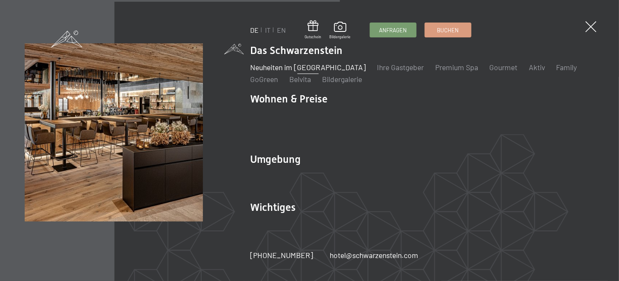 The width and height of the screenshot is (619, 281). Describe the element at coordinates (457, 67) in the screenshot. I see `a: Premium Spa` at that location.